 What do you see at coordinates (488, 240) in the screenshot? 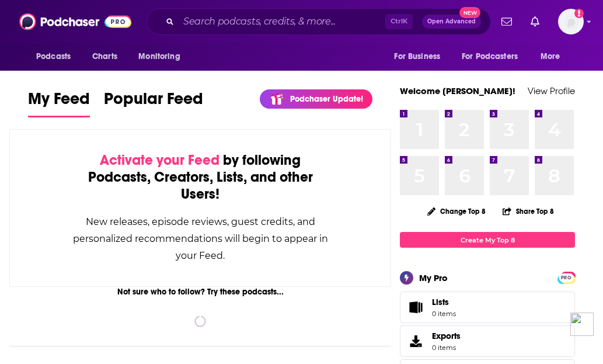
I see `a: Create My Top 8` at bounding box center [488, 240].